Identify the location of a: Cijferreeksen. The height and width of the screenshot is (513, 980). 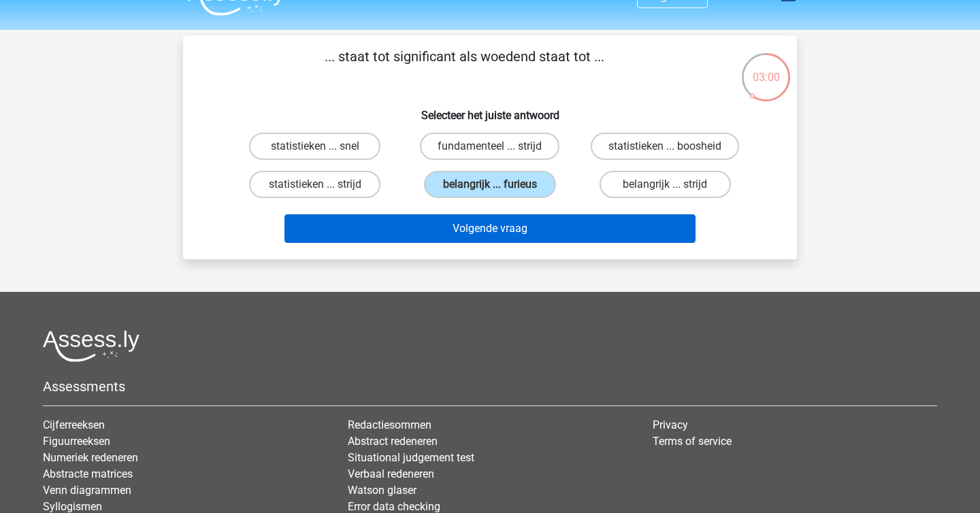
(73, 425).